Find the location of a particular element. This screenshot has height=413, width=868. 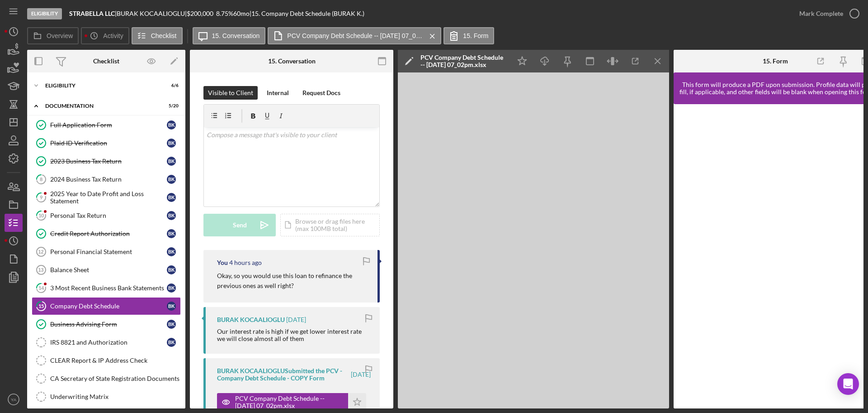

p: Okay, so you would use this loan to refinance the previous ones as well right? is located at coordinates (293, 281).